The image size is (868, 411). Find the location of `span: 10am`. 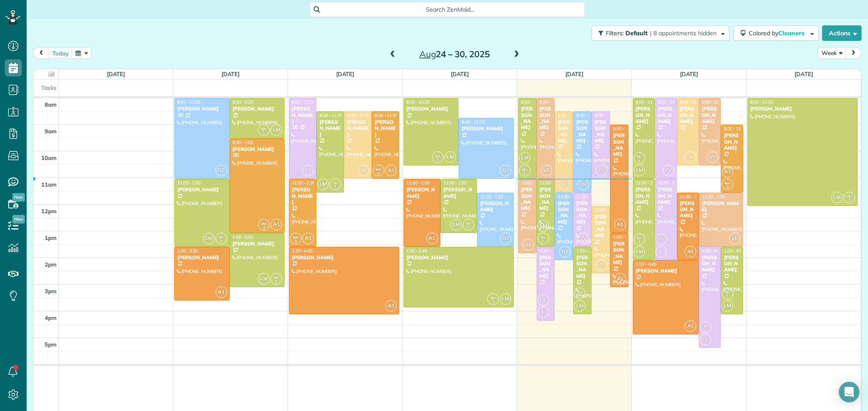

span: 10am is located at coordinates (49, 158).